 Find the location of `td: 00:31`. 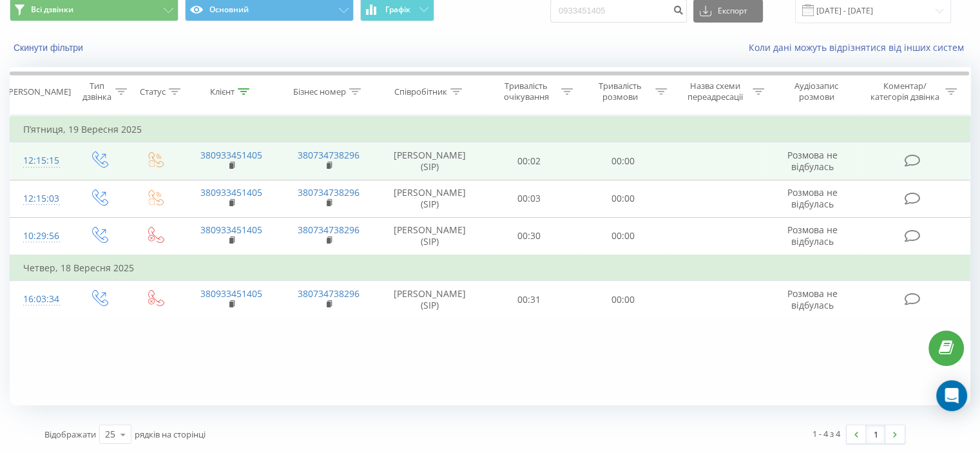

td: 00:31 is located at coordinates (529, 300).